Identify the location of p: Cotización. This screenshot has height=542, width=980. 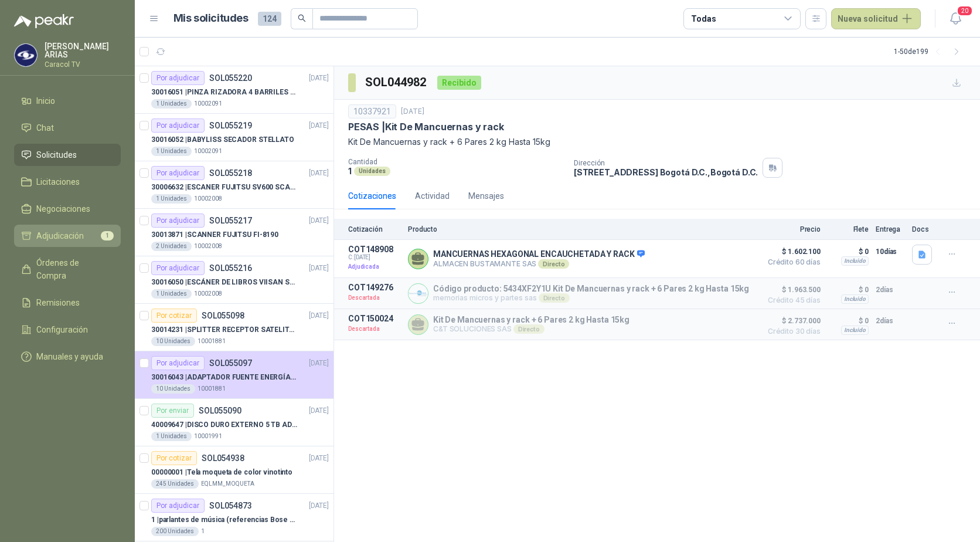
(375, 229).